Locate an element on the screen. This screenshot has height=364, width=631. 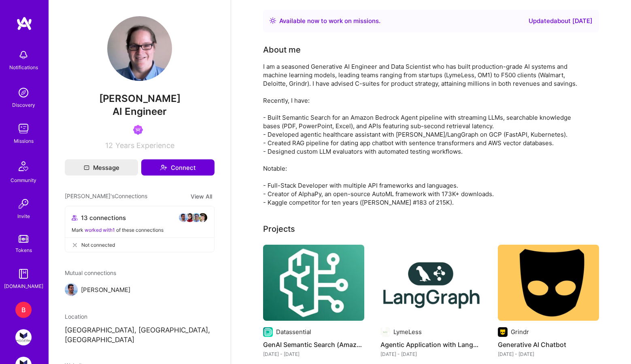
img: bell is located at coordinates (23, 55).